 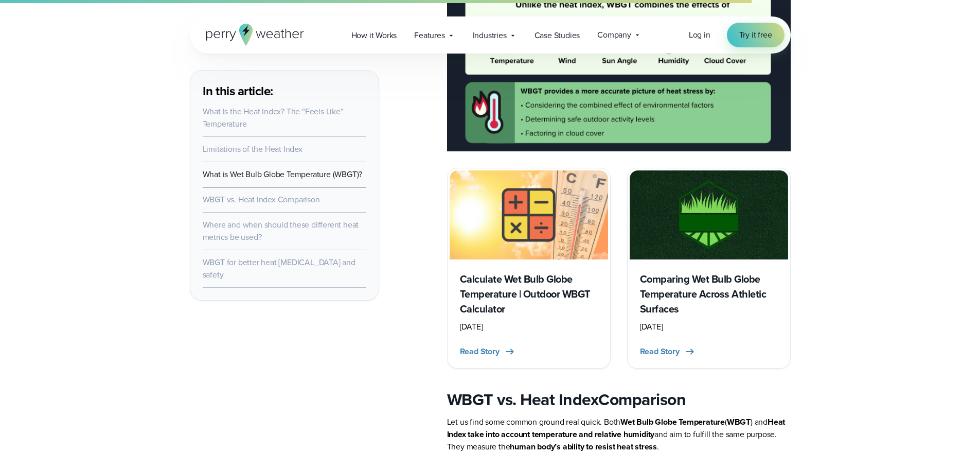 What do you see at coordinates (529, 215) in the screenshot?
I see `img: Calculate Wet Bulb Globe Temperature (WBGT)` at bounding box center [529, 215].